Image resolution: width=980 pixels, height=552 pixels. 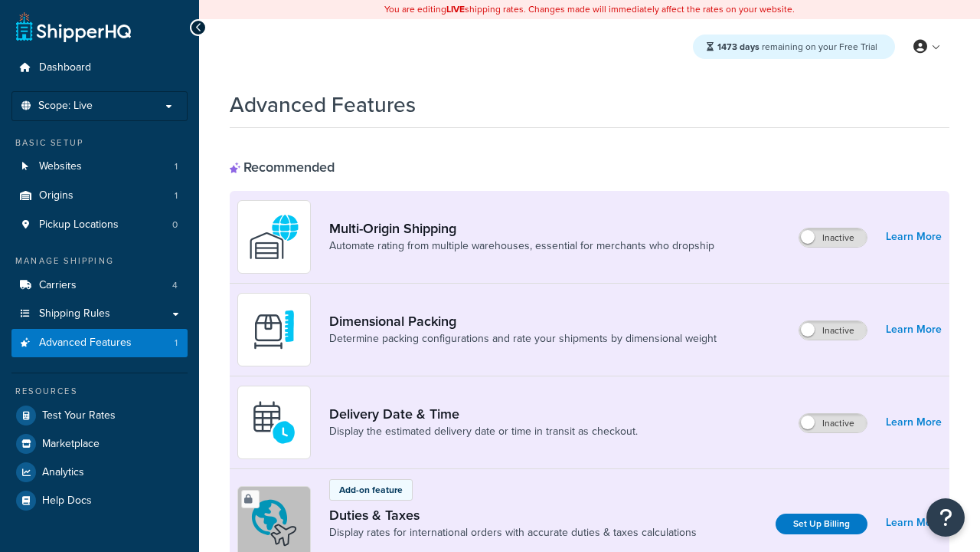 What do you see at coordinates (174, 224) in the screenshot?
I see `span: 0` at bounding box center [174, 224].